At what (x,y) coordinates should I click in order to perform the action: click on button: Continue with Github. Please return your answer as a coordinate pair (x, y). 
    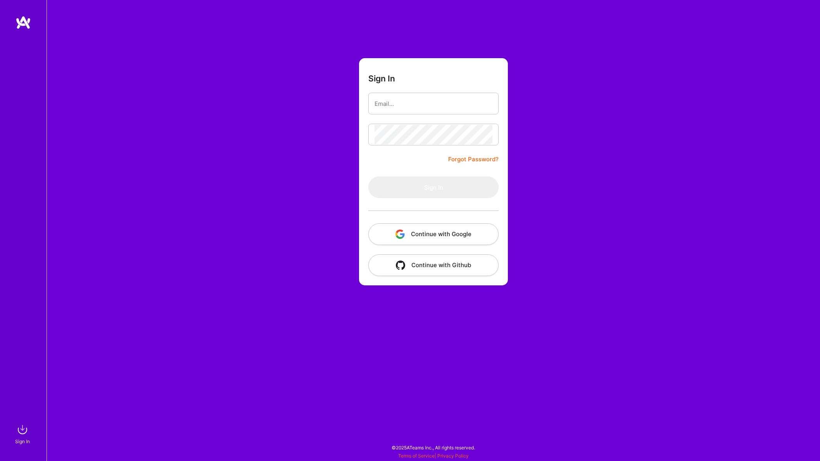
    Looking at the image, I should click on (434, 265).